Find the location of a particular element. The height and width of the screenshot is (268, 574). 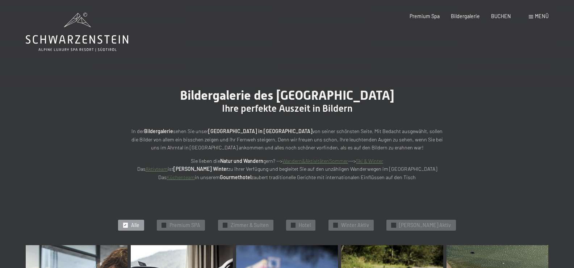

p: In der sehen Sie unser von seiner schönsten Seite. Mit Bedacht ausgewählt, sollen die Bilder von ... is located at coordinates (287, 139).